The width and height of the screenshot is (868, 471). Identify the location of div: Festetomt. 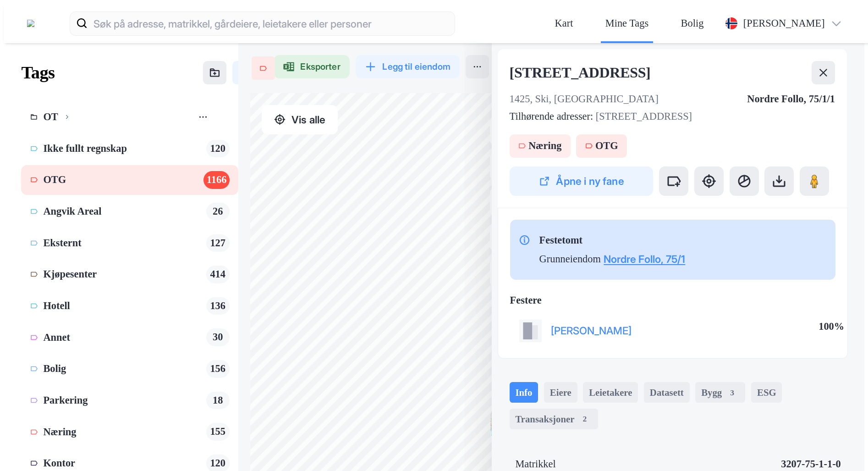
(612, 240).